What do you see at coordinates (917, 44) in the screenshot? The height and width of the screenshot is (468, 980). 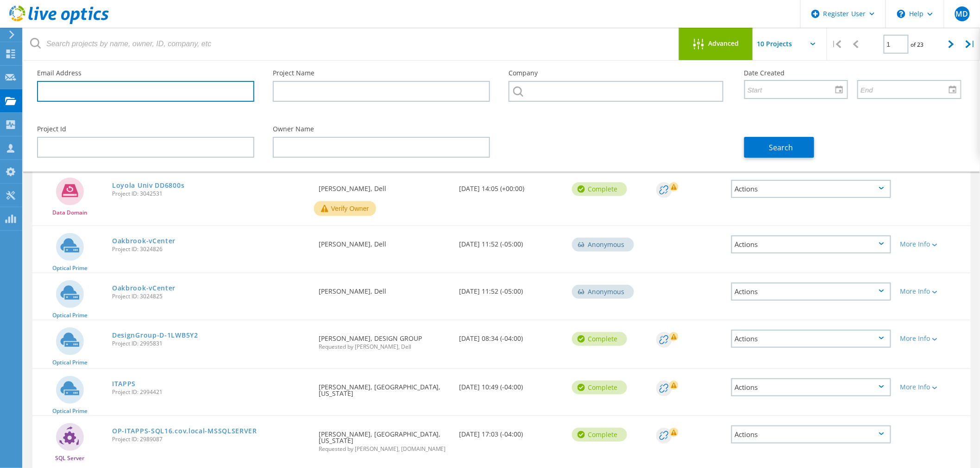 I see `span: of 23` at bounding box center [917, 44].